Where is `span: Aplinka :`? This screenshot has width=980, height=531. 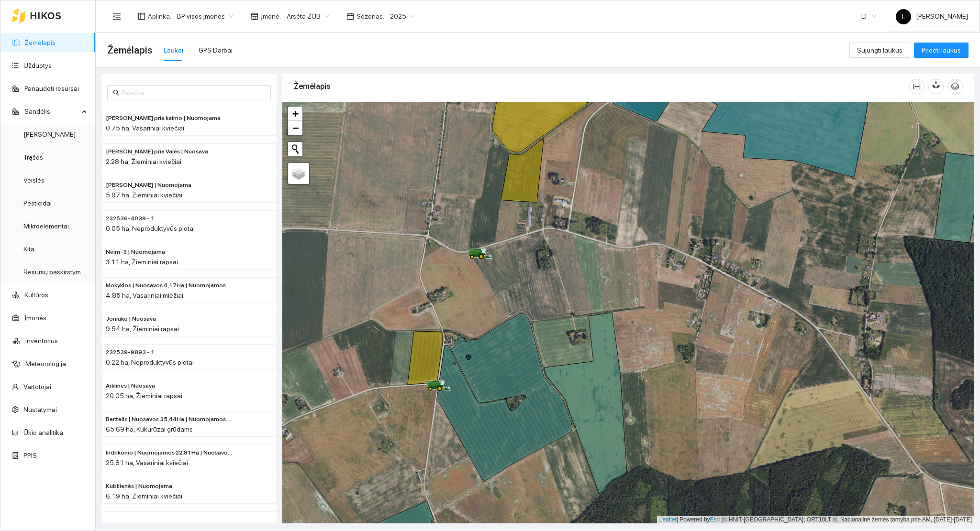 span: Aplinka : is located at coordinates (160, 17).